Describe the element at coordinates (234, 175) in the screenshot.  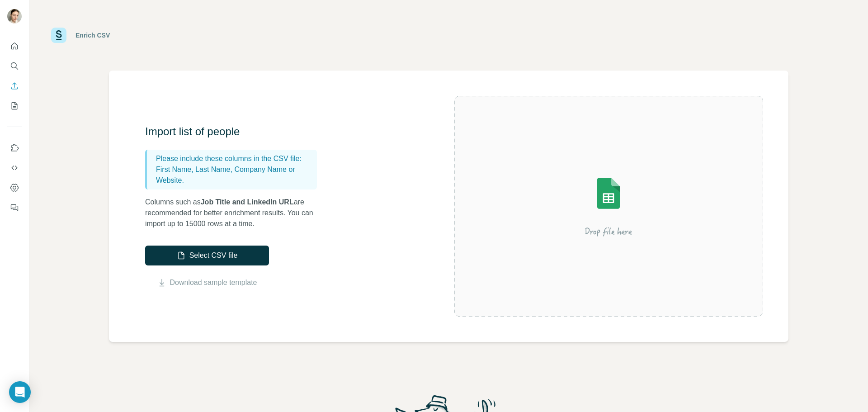
I see `p: First Name, Last Name, Company Name or Website.` at that location.